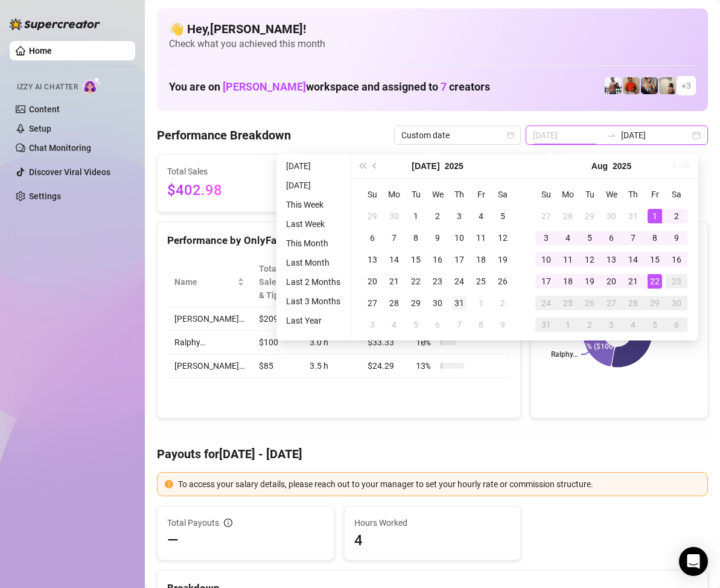 Image resolution: width=720 pixels, height=588 pixels. Describe the element at coordinates (655, 260) in the screenshot. I see `div: 15` at that location.